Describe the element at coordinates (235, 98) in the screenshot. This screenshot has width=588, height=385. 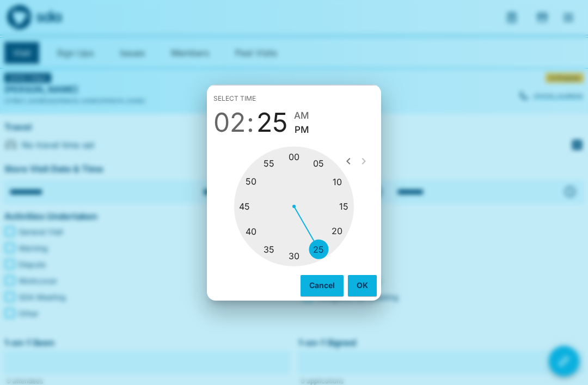
I see `span: Select time` at that location.